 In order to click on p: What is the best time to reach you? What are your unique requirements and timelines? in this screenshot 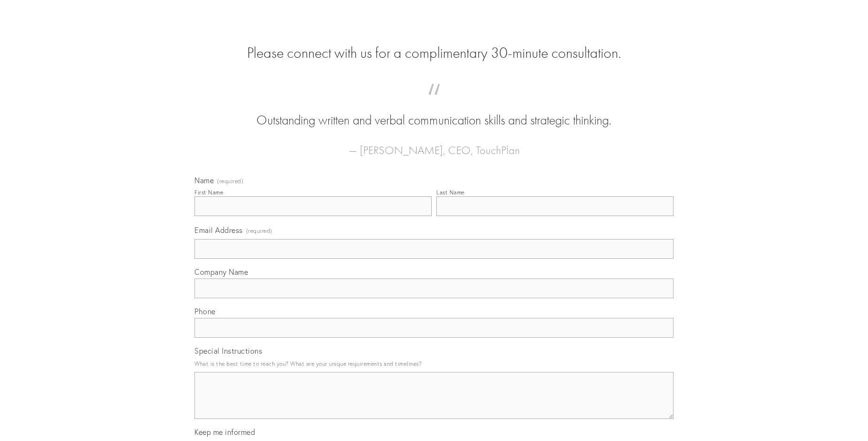, I will do `click(434, 364)`.